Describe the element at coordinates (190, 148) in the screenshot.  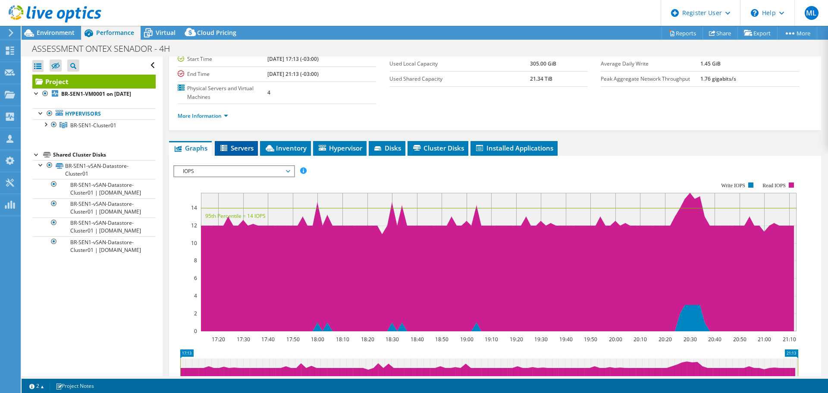
I see `span: Graphs` at that location.